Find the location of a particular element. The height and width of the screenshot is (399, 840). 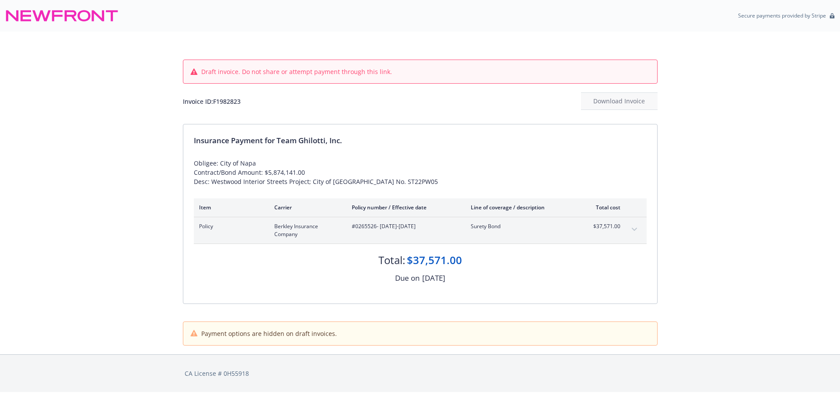

div: $37,571.00 is located at coordinates (435, 260).